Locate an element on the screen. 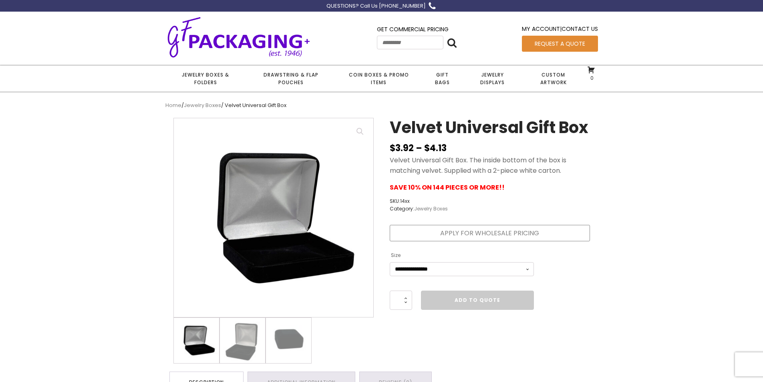 The height and width of the screenshot is (382, 763). a: Coin Boxes & Promo Items is located at coordinates (378, 78).